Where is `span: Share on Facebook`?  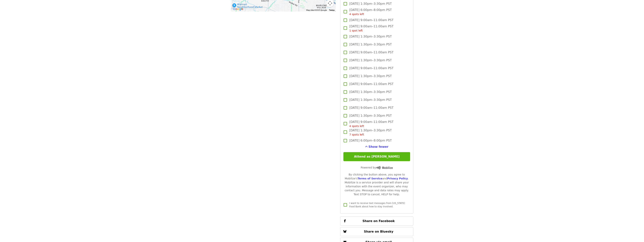 span: Share on Facebook is located at coordinates (378, 221).